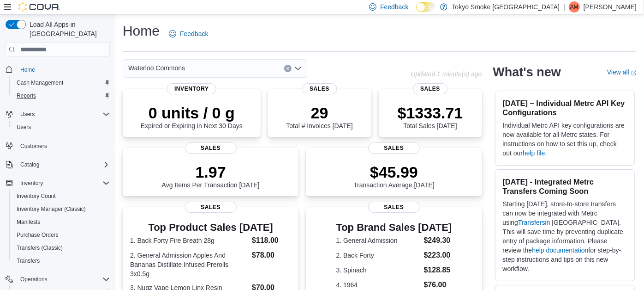 Image resolution: width=644 pixels, height=290 pixels. Describe the element at coordinates (437, 255) in the screenshot. I see `dd: $223.00` at that location.